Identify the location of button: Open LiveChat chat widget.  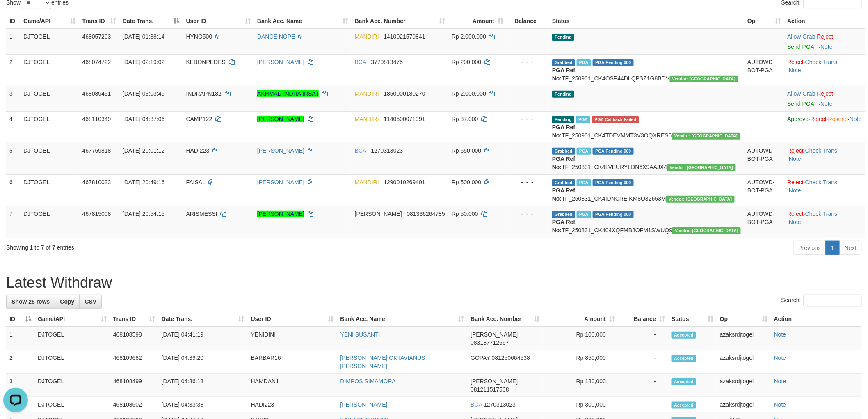
(16, 16).